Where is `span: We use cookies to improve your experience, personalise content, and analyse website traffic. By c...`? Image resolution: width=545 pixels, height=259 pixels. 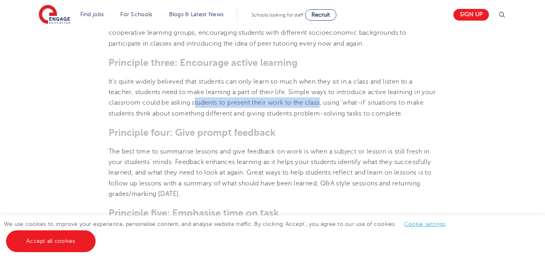 span: We use cookies to improve your experience, personalise content, and analyse website traffic. By c... is located at coordinates (229, 232).